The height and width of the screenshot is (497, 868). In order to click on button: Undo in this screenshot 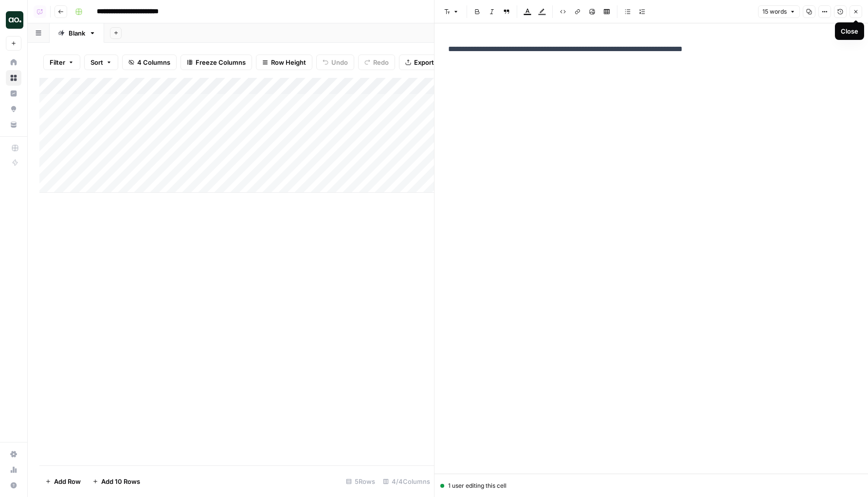, I will do `click(335, 62)`.